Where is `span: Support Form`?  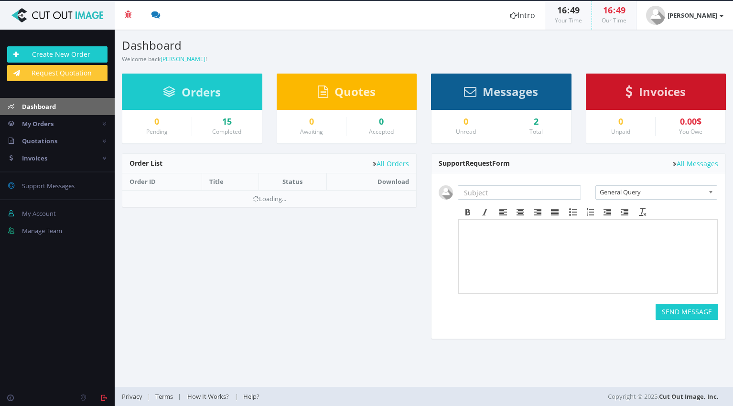
span: Support Form is located at coordinates (474, 163).